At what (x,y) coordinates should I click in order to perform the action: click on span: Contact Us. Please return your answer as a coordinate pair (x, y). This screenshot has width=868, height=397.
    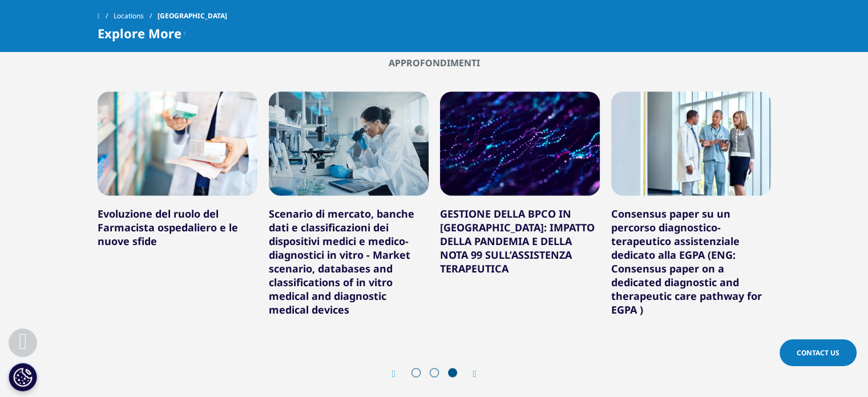
    Looking at the image, I should click on (818, 353).